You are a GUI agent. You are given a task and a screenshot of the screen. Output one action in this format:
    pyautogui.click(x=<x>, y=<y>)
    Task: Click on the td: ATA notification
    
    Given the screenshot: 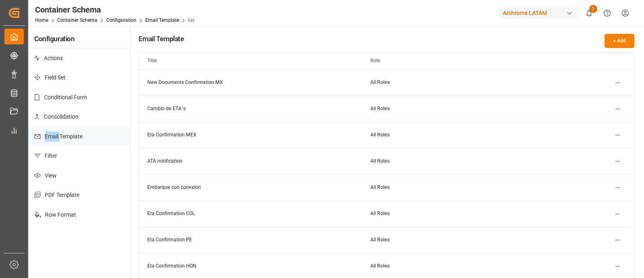 What is the action you would take?
    pyautogui.click(x=250, y=161)
    